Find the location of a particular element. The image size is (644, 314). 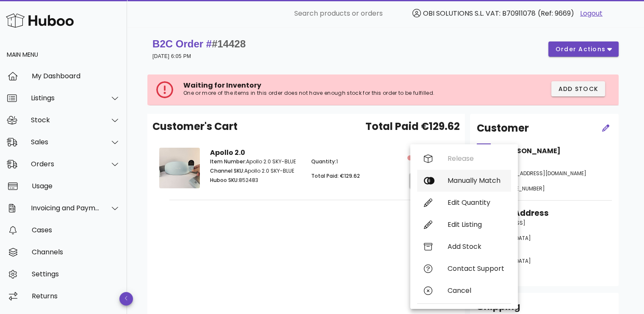

span: #14428 is located at coordinates (229, 44).